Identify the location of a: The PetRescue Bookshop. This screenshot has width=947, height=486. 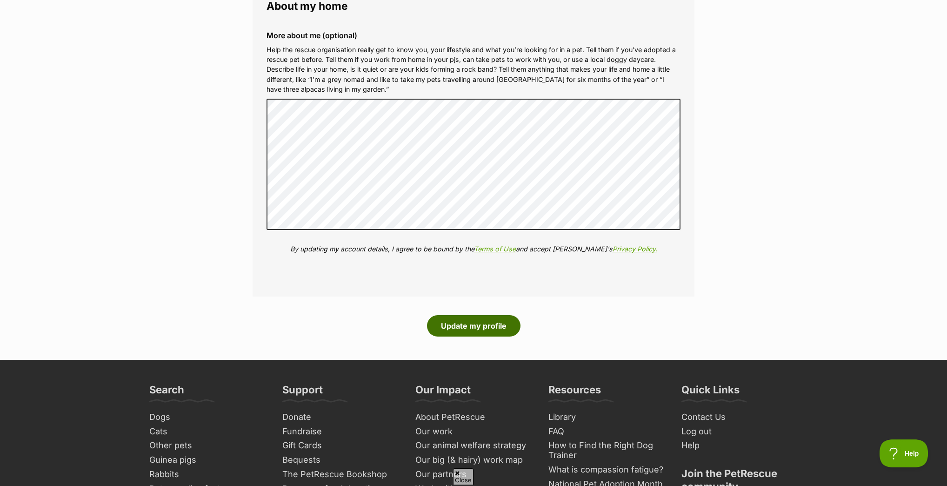
(341, 474).